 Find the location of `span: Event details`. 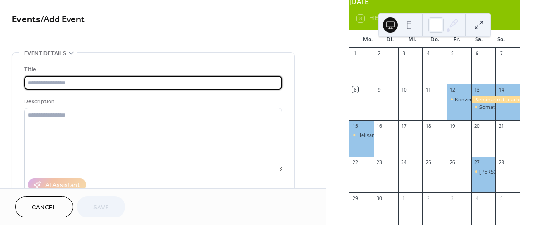

span: Event details is located at coordinates (45, 53).